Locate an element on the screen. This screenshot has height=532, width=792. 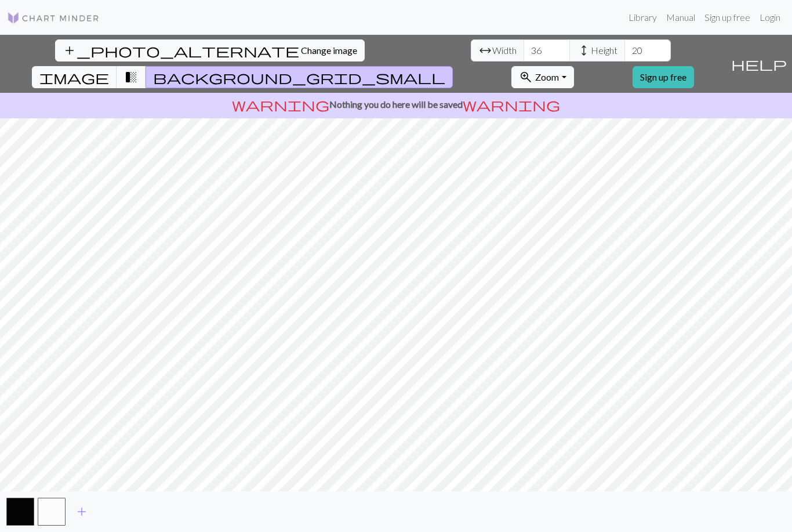
p: Nothing you do here will be saved is located at coordinates (396, 104).